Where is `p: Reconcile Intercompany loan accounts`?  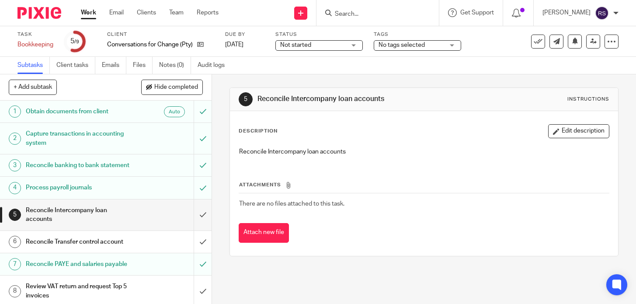 p: Reconcile Intercompany loan accounts is located at coordinates (423, 152).